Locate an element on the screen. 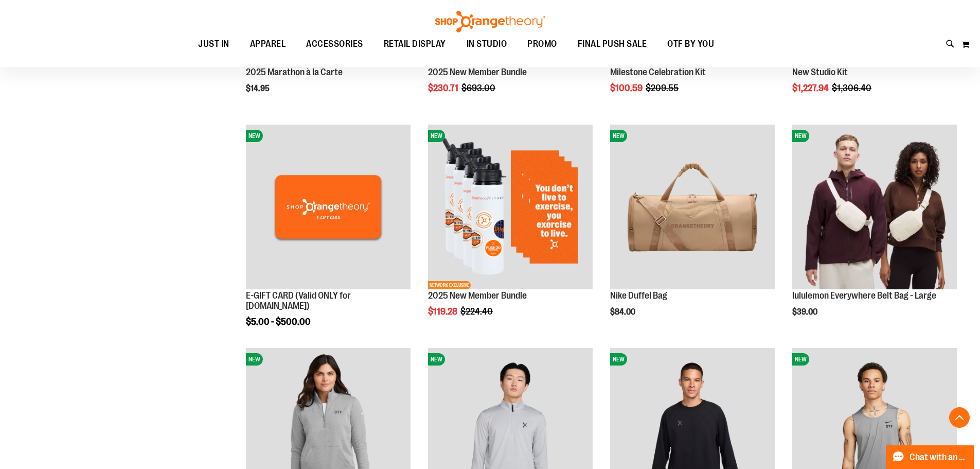 Image resolution: width=980 pixels, height=469 pixels. img: Shop Orangetheory is located at coordinates (490, 21).